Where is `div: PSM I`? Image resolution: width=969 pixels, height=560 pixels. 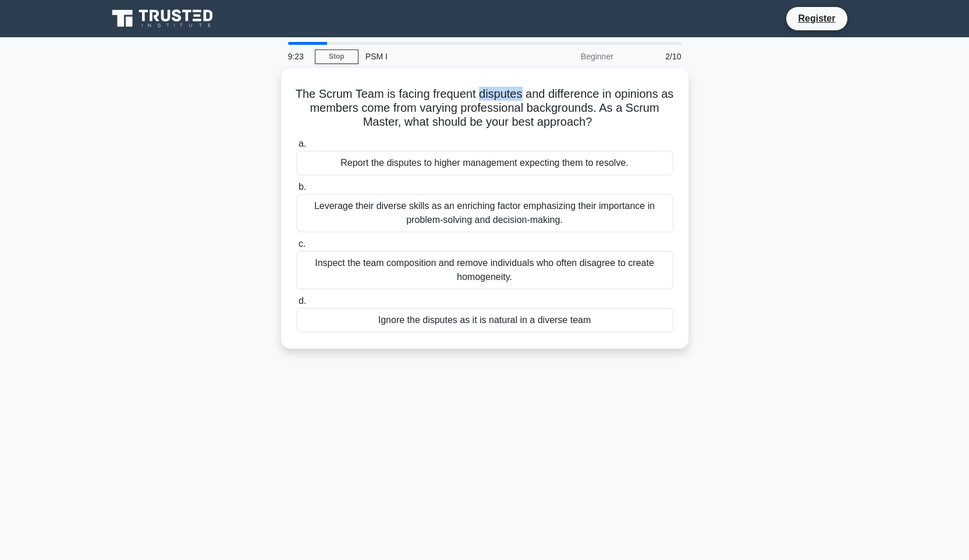
div: PSM I is located at coordinates (439, 57).